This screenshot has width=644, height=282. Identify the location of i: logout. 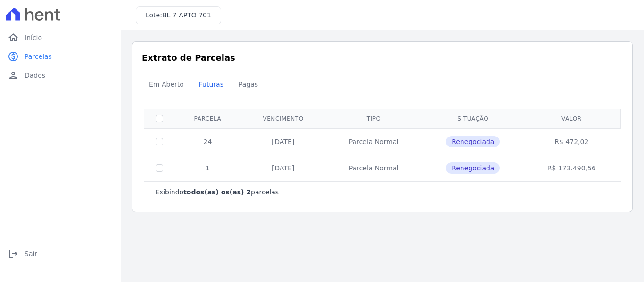
(14, 254).